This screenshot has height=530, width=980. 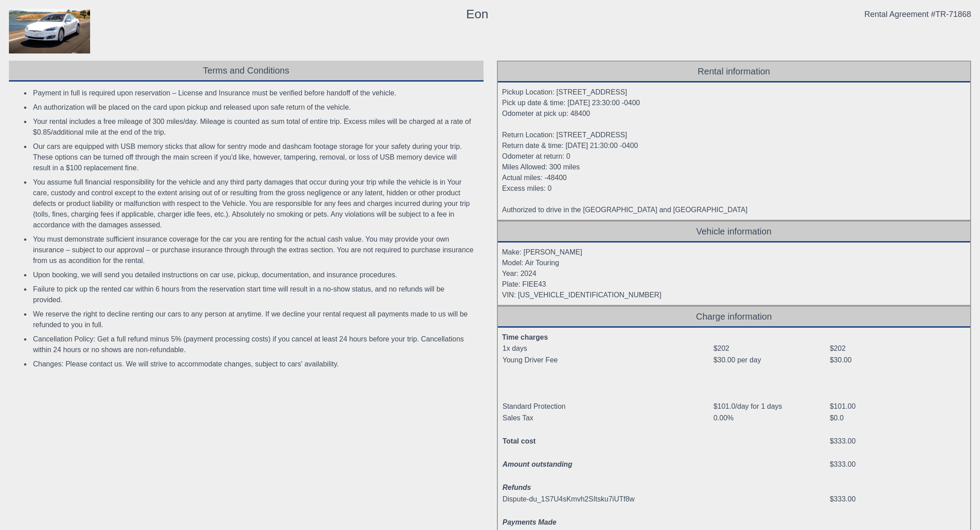 What do you see at coordinates (477, 14) in the screenshot?
I see `div: Eon` at bounding box center [477, 14].